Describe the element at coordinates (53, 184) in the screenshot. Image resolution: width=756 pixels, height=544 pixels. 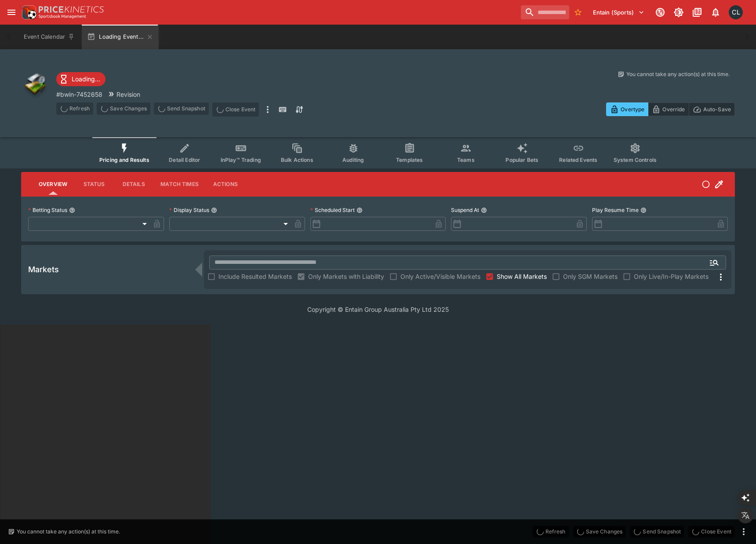
I see `button: Overview` at that location.